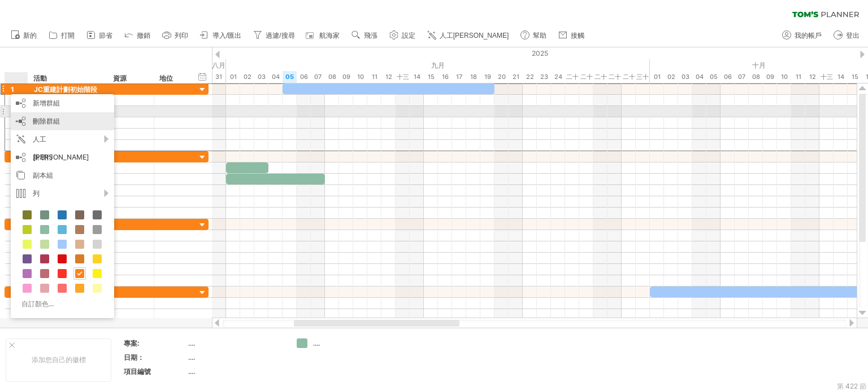  What do you see at coordinates (770, 77) in the screenshot?
I see `div: 2025年10月9日星期四` at bounding box center [770, 77].